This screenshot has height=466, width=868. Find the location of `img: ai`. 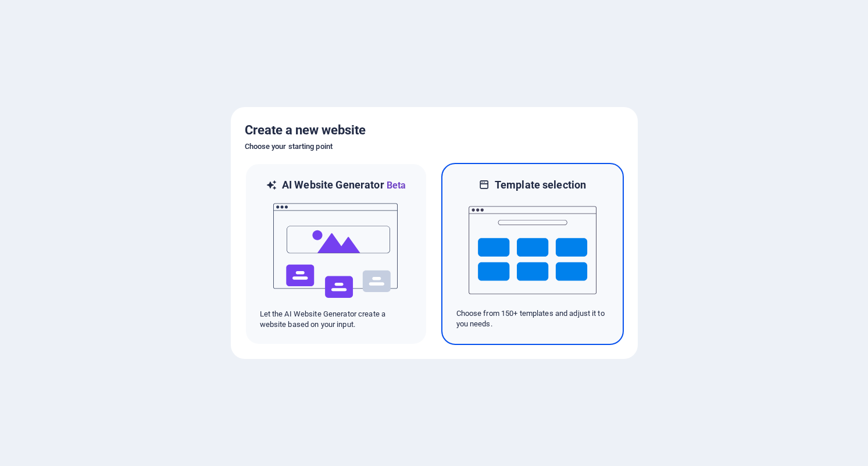

img: ai is located at coordinates (336, 251).